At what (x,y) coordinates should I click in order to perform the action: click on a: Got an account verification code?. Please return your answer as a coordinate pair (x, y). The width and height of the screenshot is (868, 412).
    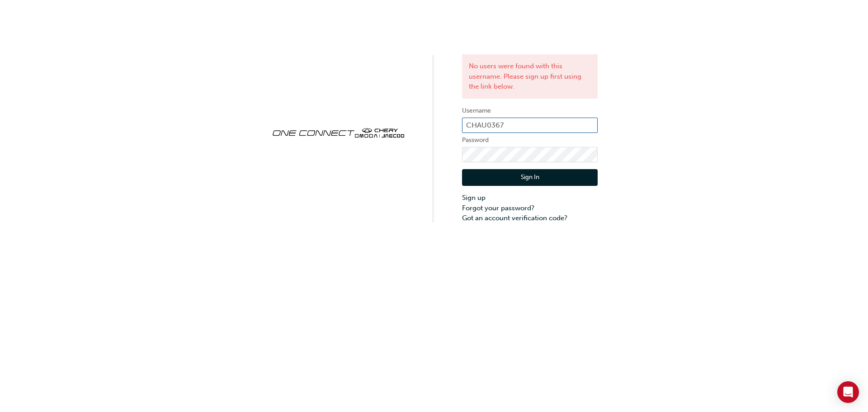
    Looking at the image, I should click on (530, 218).